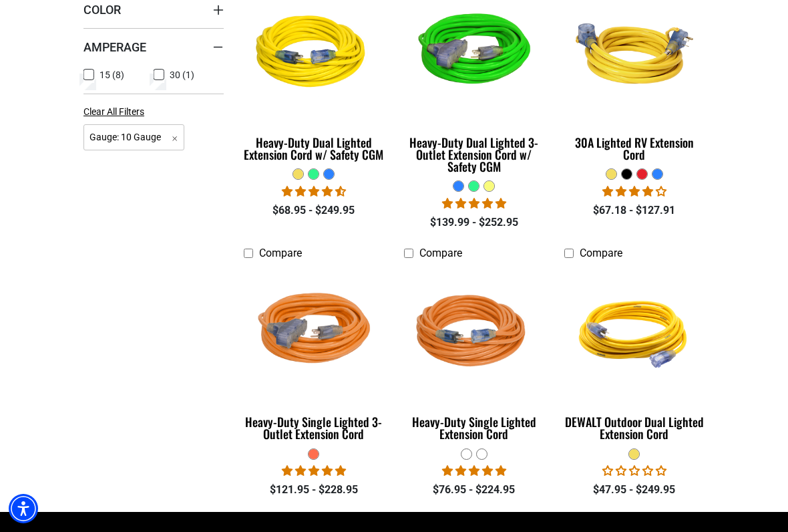 The height and width of the screenshot is (532, 788). Describe the element at coordinates (24, 508) in the screenshot. I see `div: Accessibility Menu` at that location.